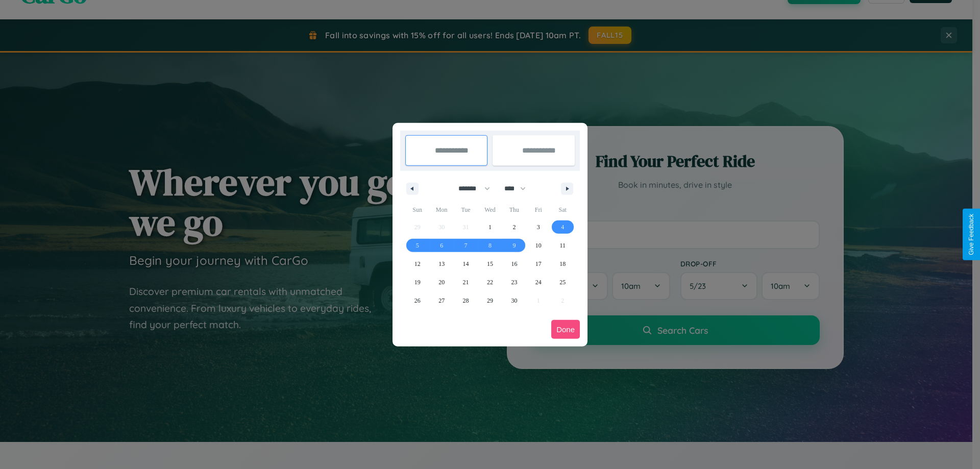  Describe the element at coordinates (563, 263) in the screenshot. I see `span: 18` at that location.